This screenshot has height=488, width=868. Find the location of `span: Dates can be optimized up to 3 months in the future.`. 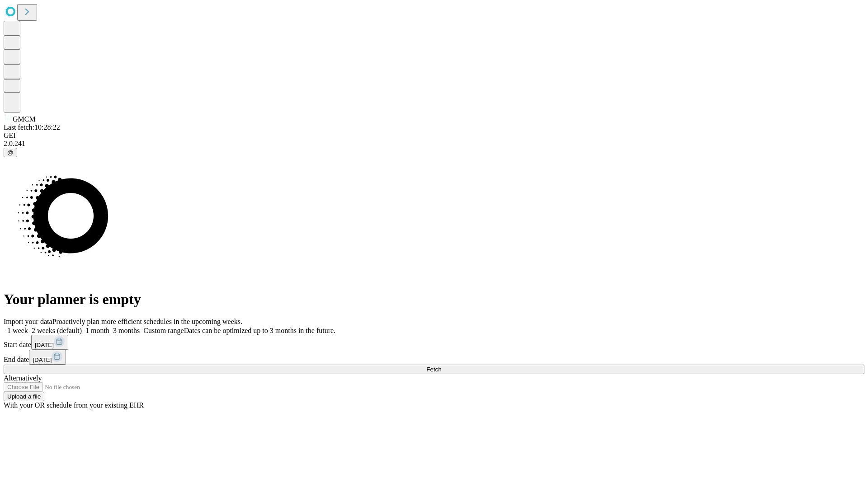

span: Dates can be optimized up to 3 months in the future. is located at coordinates (259, 330).